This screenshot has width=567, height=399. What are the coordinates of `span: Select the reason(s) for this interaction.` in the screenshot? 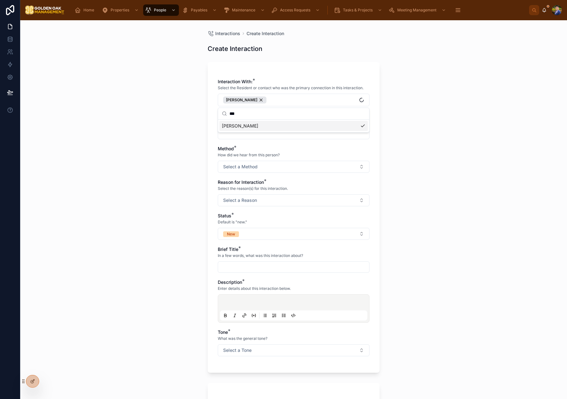 It's located at (253, 188).